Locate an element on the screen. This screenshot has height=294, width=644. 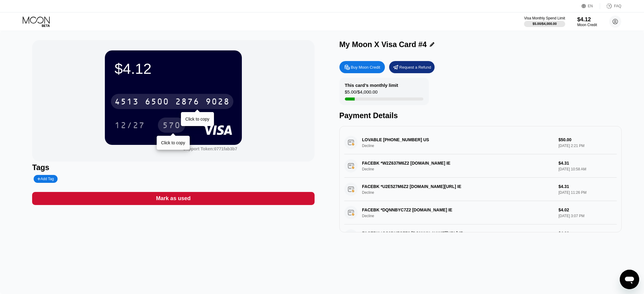
div: $4.12Moon Credit is located at coordinates (587, 21).